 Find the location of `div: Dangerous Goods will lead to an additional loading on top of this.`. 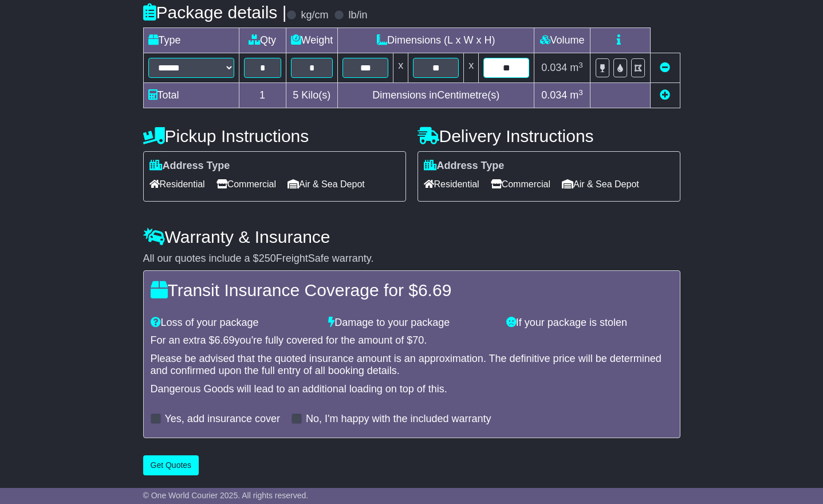

div: Dangerous Goods will lead to an additional loading on top of this. is located at coordinates (412, 389).